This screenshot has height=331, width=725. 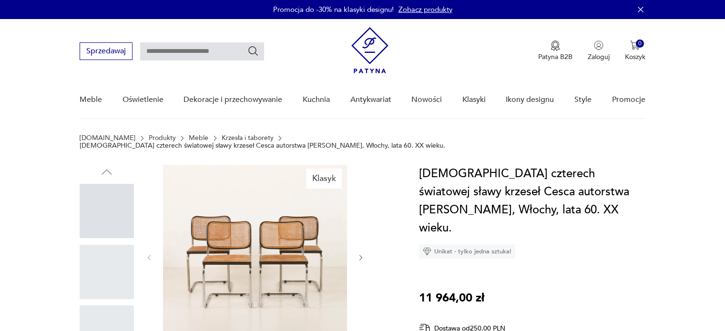 I want to click on img: Ikona koszyka, so click(x=635, y=45).